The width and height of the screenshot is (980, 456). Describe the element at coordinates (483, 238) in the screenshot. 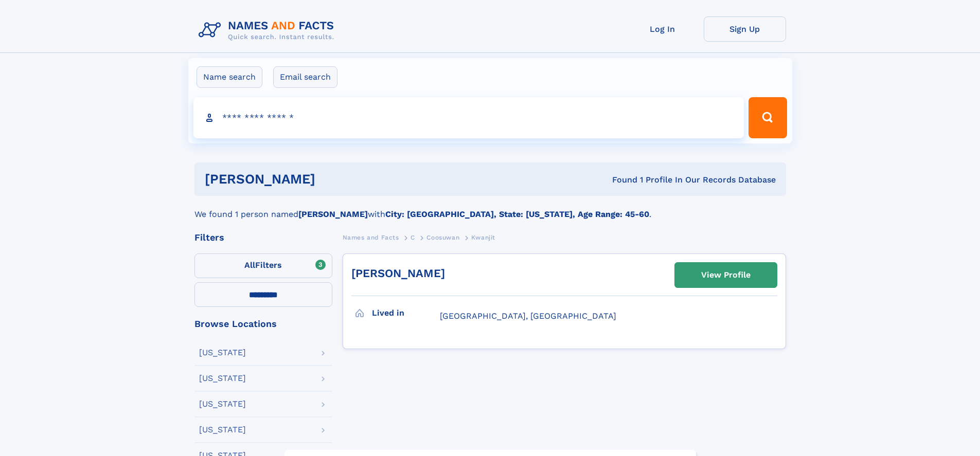

I see `span: Kwanjit` at that location.